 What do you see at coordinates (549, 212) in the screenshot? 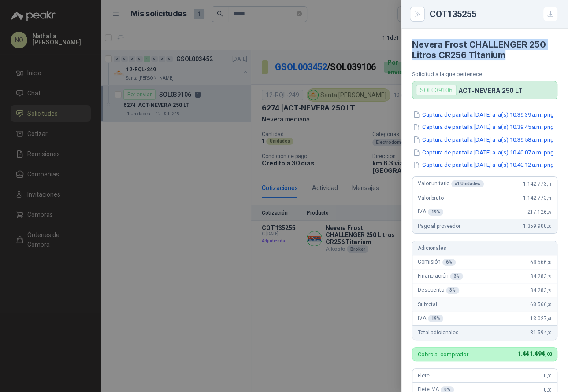
I see `span: ,89` at bounding box center [549, 212].